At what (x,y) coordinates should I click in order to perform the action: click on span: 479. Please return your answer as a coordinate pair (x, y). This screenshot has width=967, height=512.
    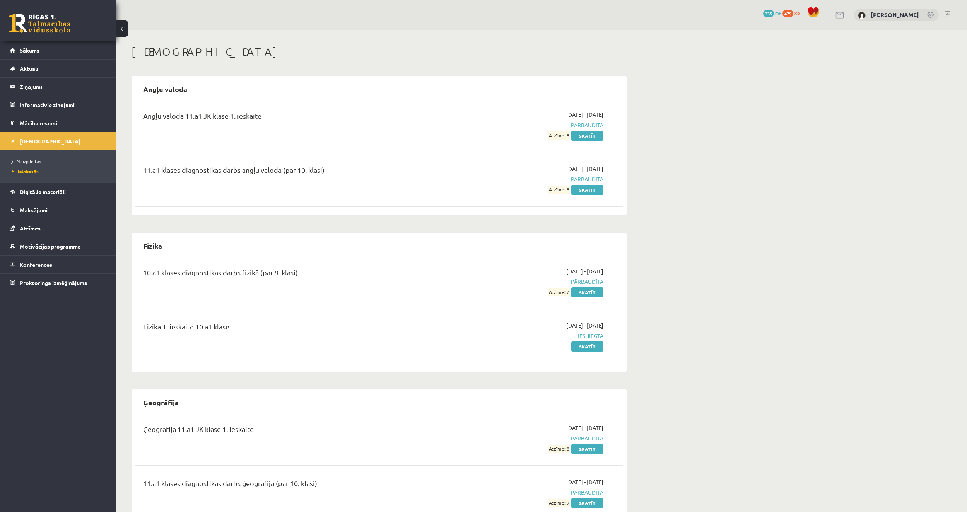
    Looking at the image, I should click on (788, 14).